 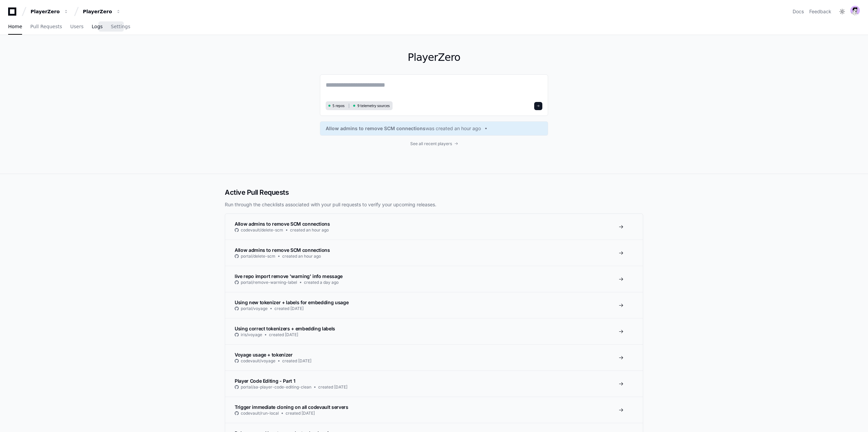 I want to click on span: portal/delete-scm, so click(x=258, y=256).